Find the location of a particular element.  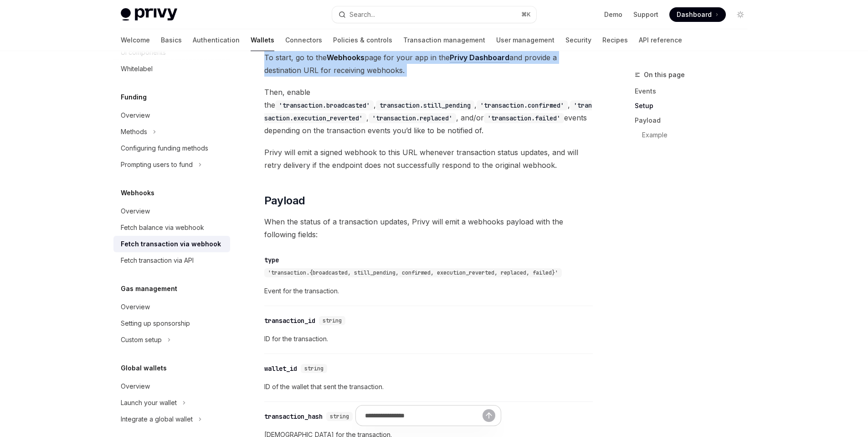

a: Fetch transaction via webhook is located at coordinates (172, 244).